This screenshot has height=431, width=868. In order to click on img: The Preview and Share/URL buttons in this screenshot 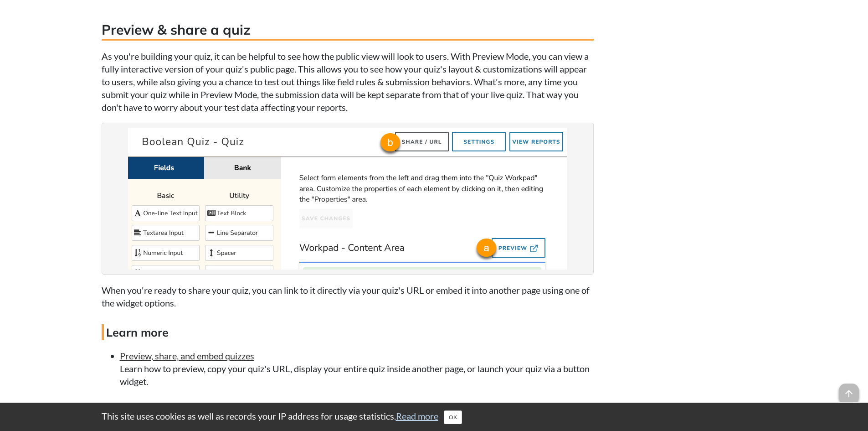, I will do `click(348, 198)`.